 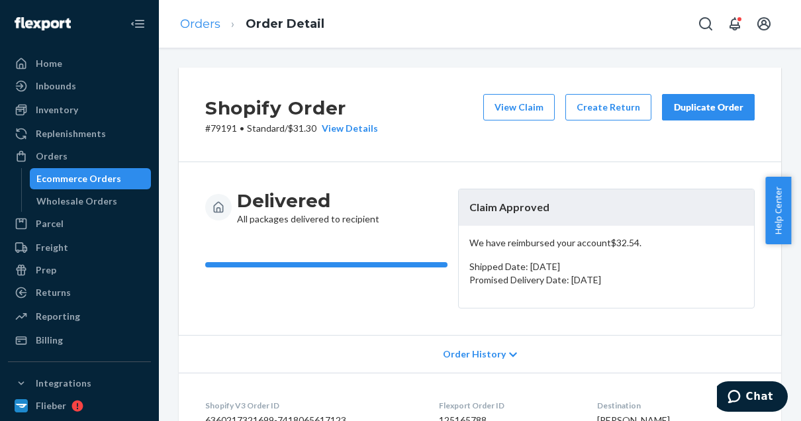 What do you see at coordinates (708, 107) in the screenshot?
I see `button: Duplicate Order` at bounding box center [708, 107].